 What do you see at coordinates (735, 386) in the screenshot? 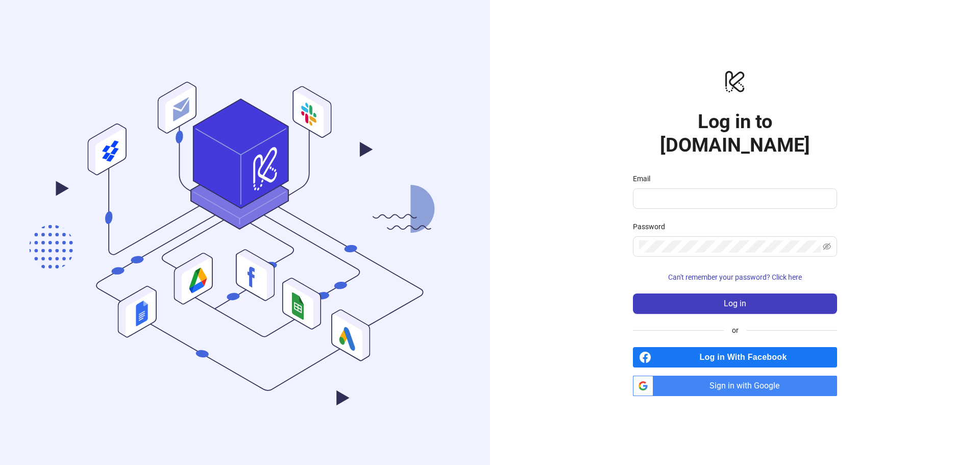
I see `a: Sign in with Google` at bounding box center [735, 386].